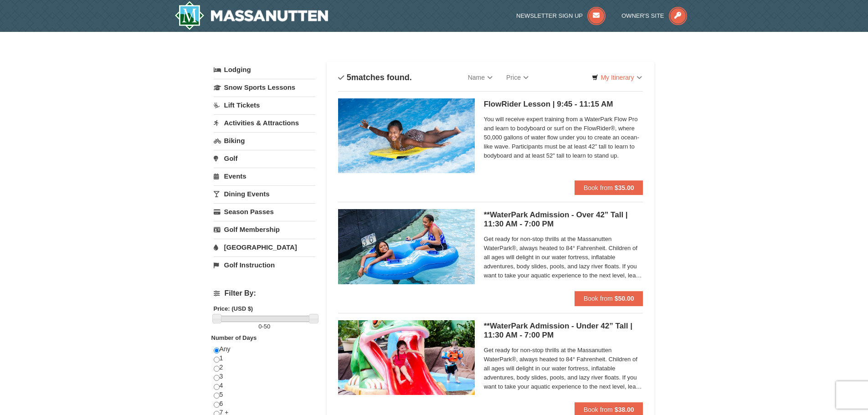 The image size is (868, 415). I want to click on button: Book from $50.00, so click(609, 298).